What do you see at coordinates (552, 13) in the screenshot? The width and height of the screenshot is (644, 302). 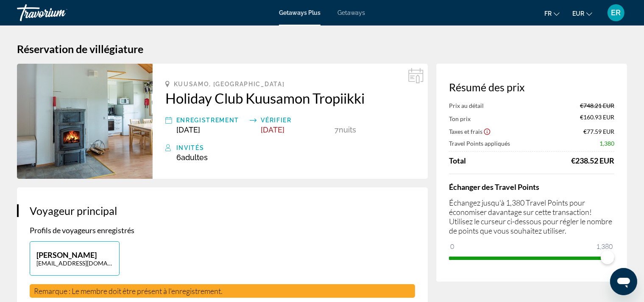 I see `button: Change language` at bounding box center [552, 13].